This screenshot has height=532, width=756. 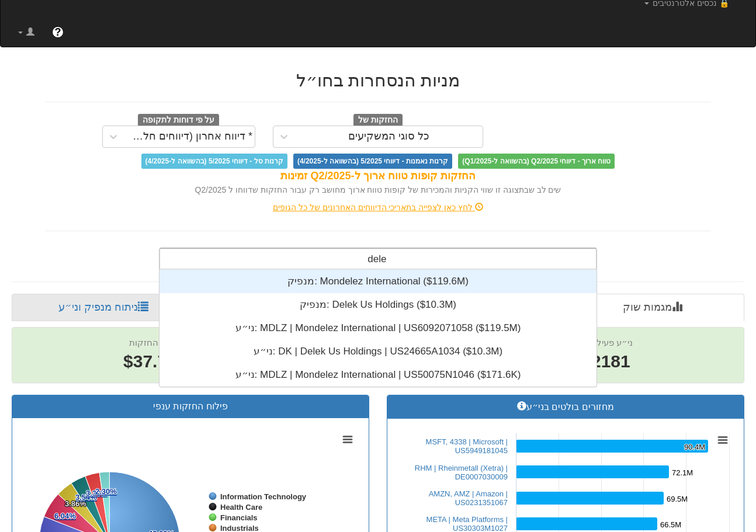 What do you see at coordinates (378, 207) in the screenshot?
I see `div: לחץ כאן לצפייה בתאריכי הדיווחים האחרונים של כל הגופים` at bounding box center [378, 207].